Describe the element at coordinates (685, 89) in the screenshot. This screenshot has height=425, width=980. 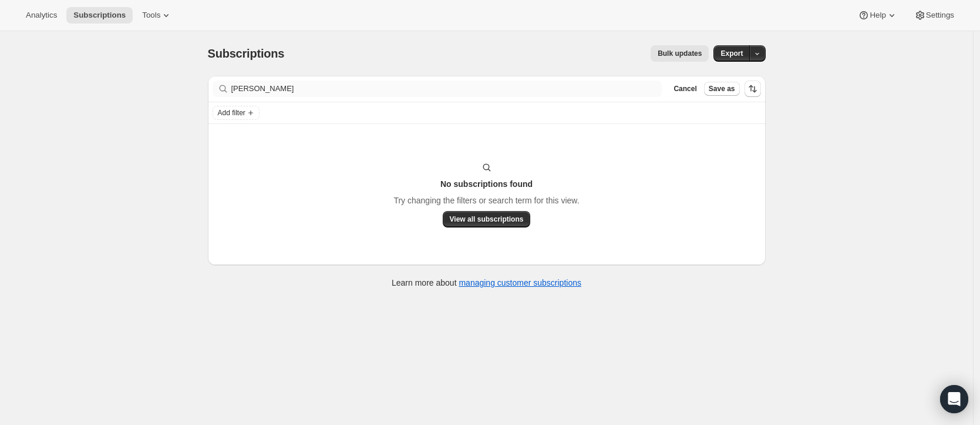
I see `button: Cancel` at that location.